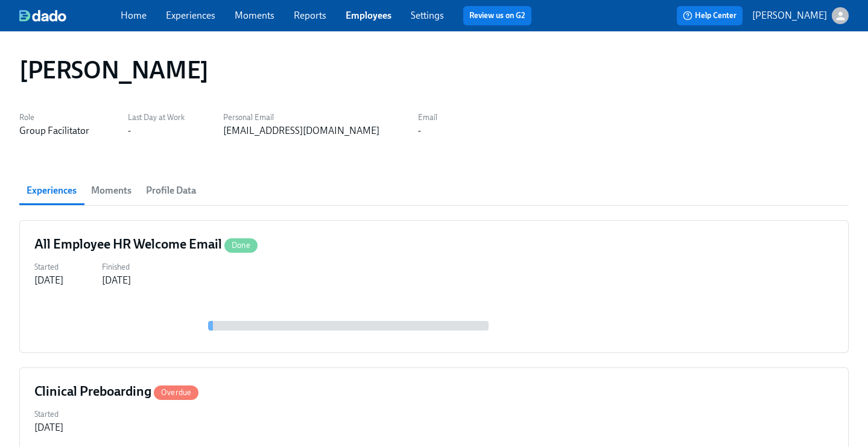 This screenshot has height=447, width=868. Describe the element at coordinates (497, 16) in the screenshot. I see `button: Review us on G2` at that location.